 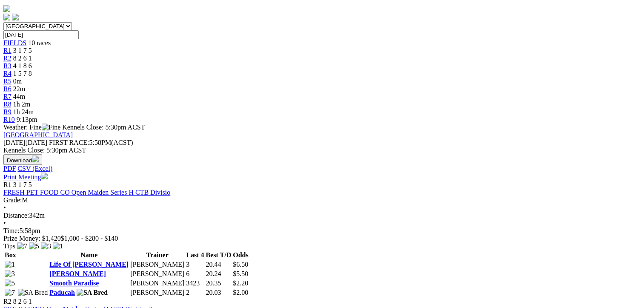 What do you see at coordinates (7, 104) in the screenshot?
I see `span: R8` at bounding box center [7, 104].